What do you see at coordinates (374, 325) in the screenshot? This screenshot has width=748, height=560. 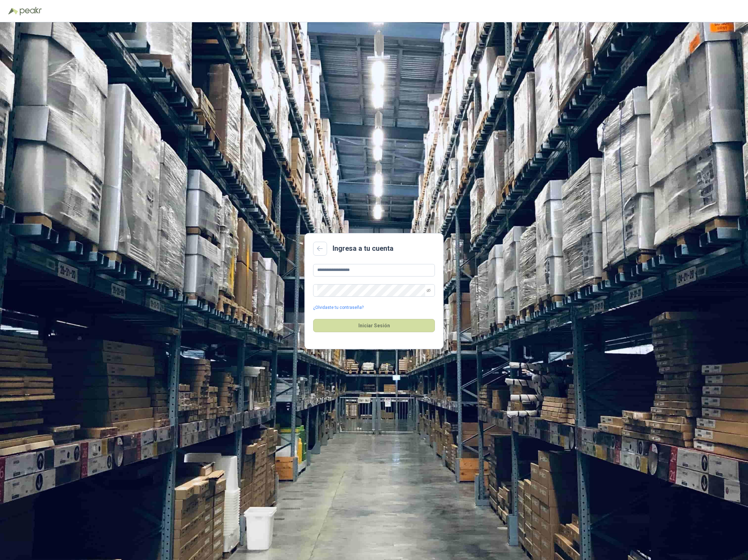 I see `button: Iniciar Sesión` at bounding box center [374, 325].